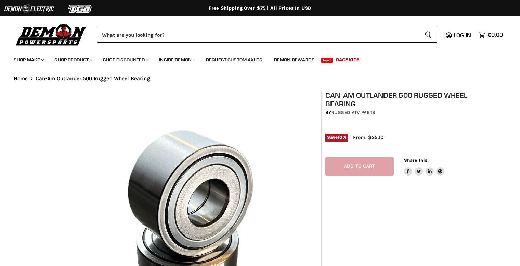  What do you see at coordinates (294, 60) in the screenshot?
I see `a: Demon Rewards` at bounding box center [294, 60].